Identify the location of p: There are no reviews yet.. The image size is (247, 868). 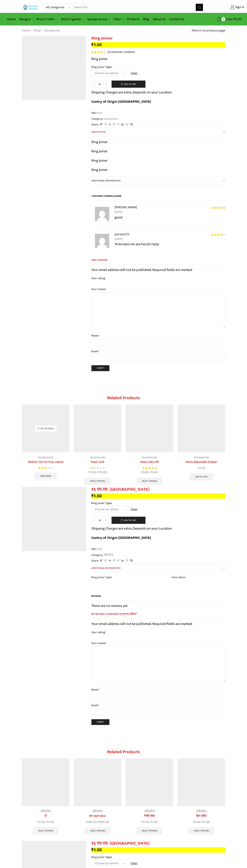
(158, 606).